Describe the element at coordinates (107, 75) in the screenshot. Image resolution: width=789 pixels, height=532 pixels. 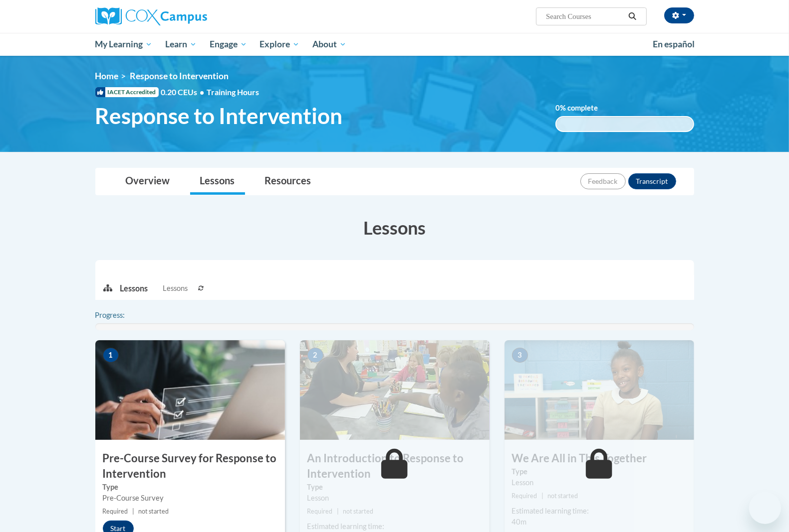
I see `a: Home` at that location.